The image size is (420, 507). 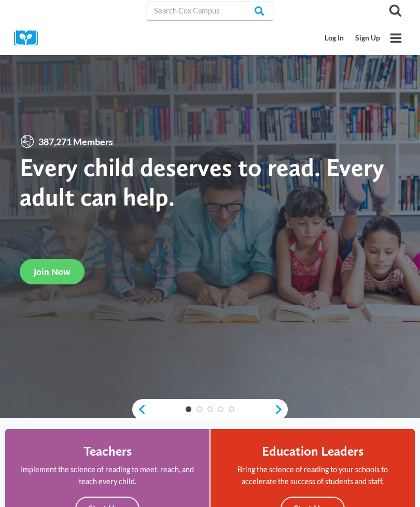 I want to click on a: 3, so click(x=210, y=409).